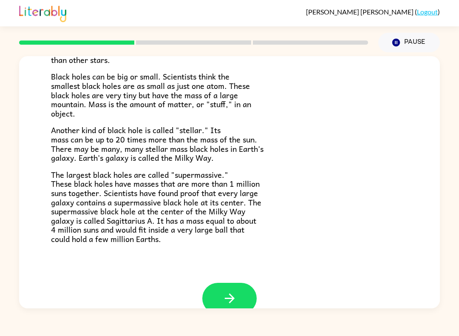  I want to click on span: The largest black holes are called "supermassive." These black holes have masses that are more th..., so click(156, 207).